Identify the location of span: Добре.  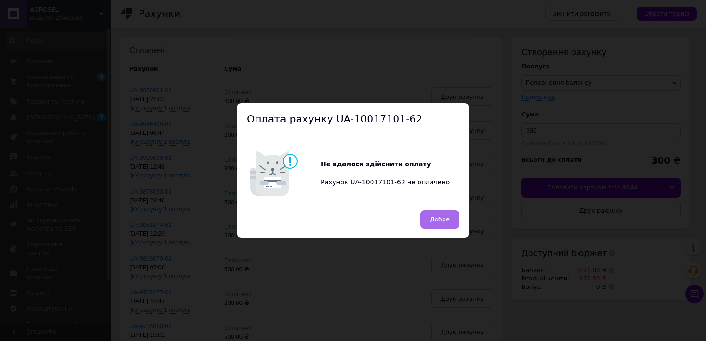
(440, 219).